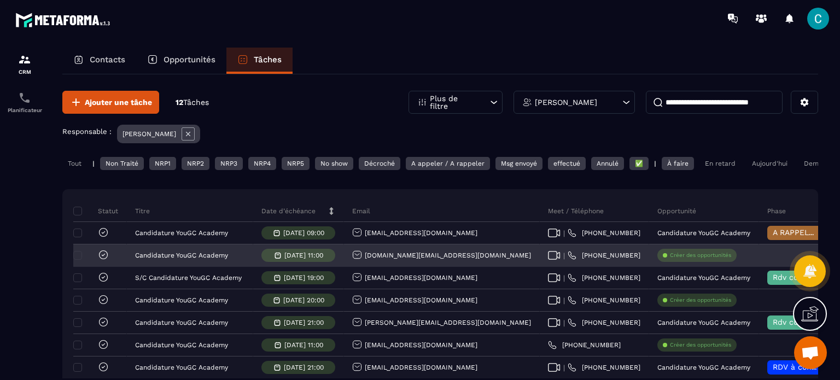 The width and height of the screenshot is (840, 380). What do you see at coordinates (288, 211) in the screenshot?
I see `p: Date d’échéance` at bounding box center [288, 211].